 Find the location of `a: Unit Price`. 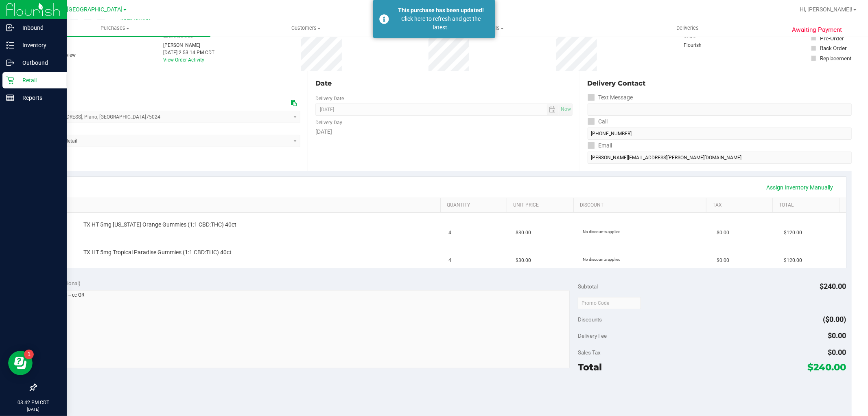

a: Unit Price is located at coordinates (542, 205).